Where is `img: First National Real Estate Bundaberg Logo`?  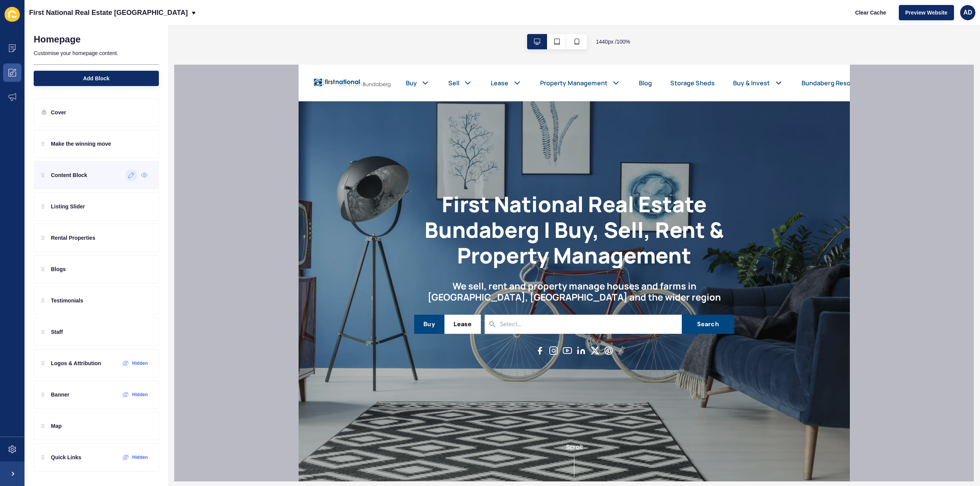
img: First National Real Estate Bundaberg Logo is located at coordinates (54, 18).